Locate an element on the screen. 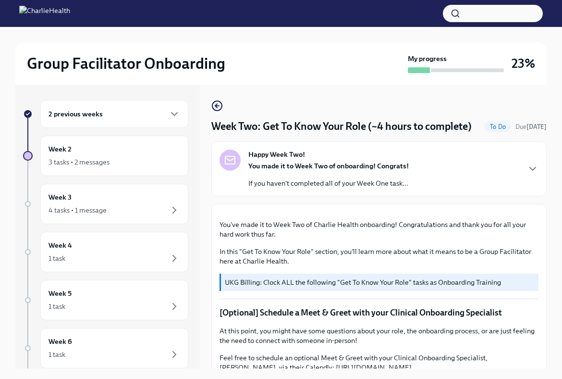  div: 4 tasks • 1 message is located at coordinates (77, 210).